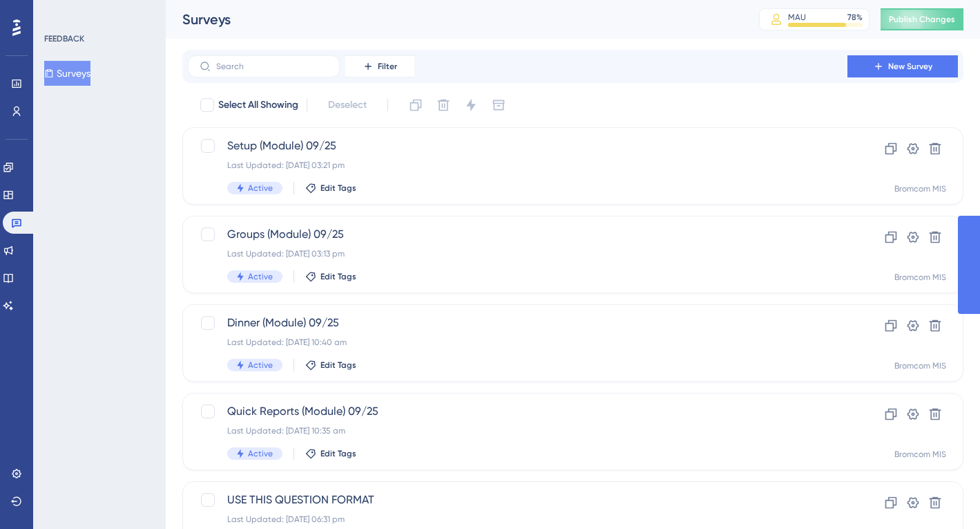 Image resolution: width=980 pixels, height=529 pixels. I want to click on span: Setup (Module) 09/25, so click(517, 146).